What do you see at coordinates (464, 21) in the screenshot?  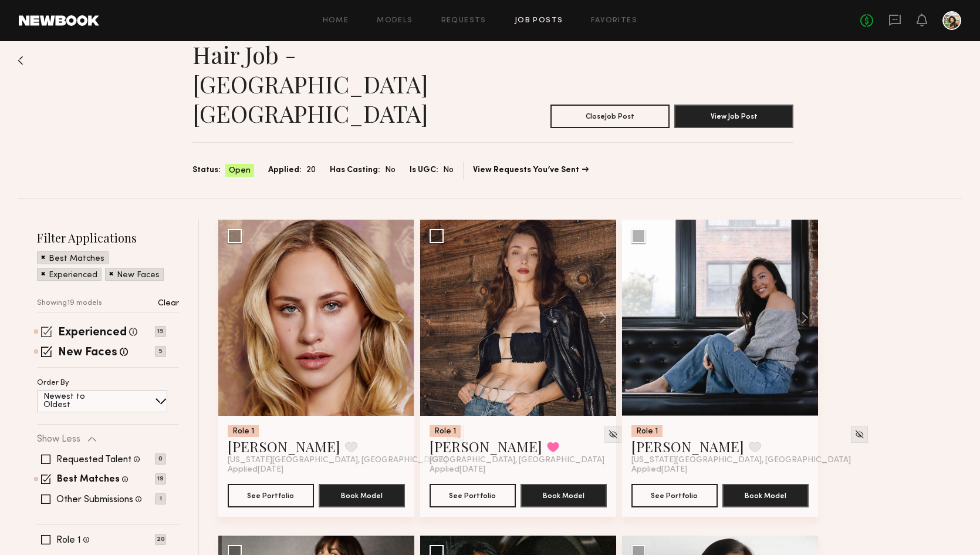 I see `a: Requests` at bounding box center [464, 21].